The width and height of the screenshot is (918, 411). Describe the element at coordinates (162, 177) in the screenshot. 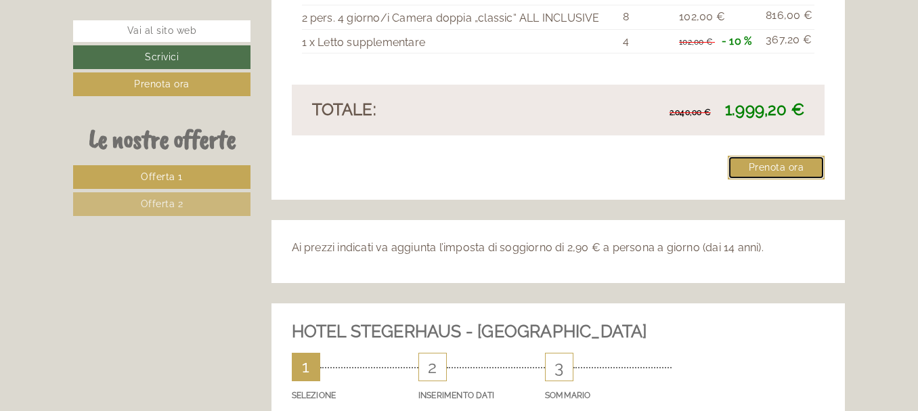

I see `span: Offerta 1` at that location.